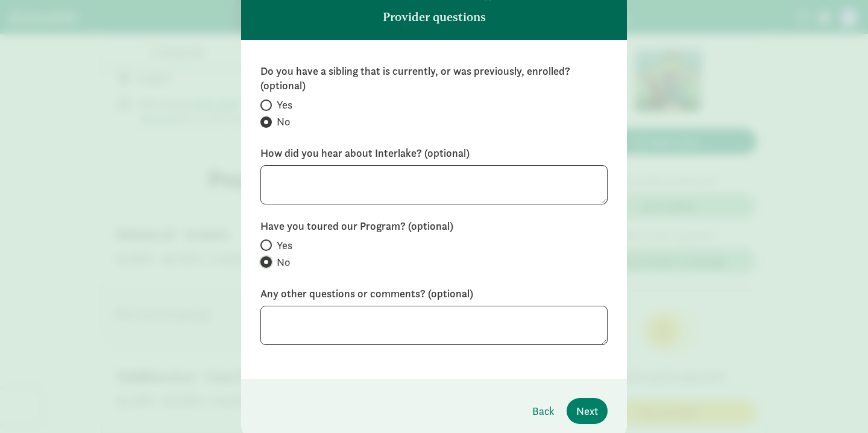 The image size is (868, 433). I want to click on label: Do you have a sibling that is currently, or was previously, enrolled? (optional), so click(434, 78).